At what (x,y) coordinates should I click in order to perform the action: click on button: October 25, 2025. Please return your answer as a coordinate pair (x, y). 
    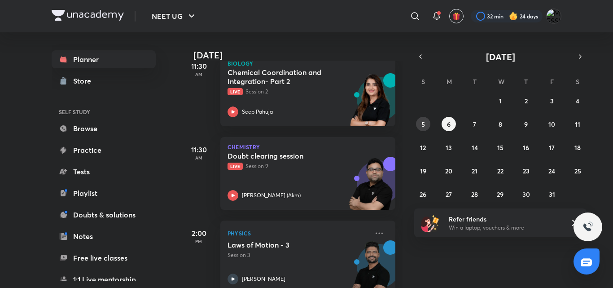
    Looking at the image, I should click on (578, 171).